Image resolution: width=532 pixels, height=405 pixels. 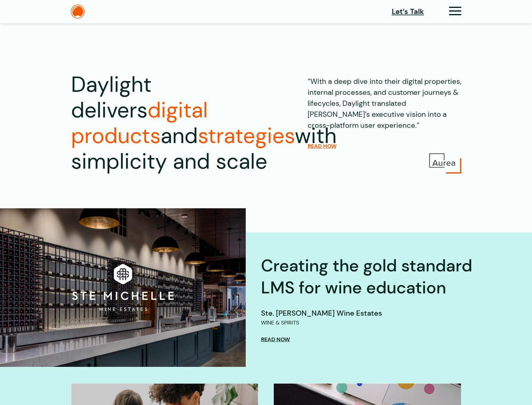 I want to click on img: Aurea Logo, so click(x=442, y=161).